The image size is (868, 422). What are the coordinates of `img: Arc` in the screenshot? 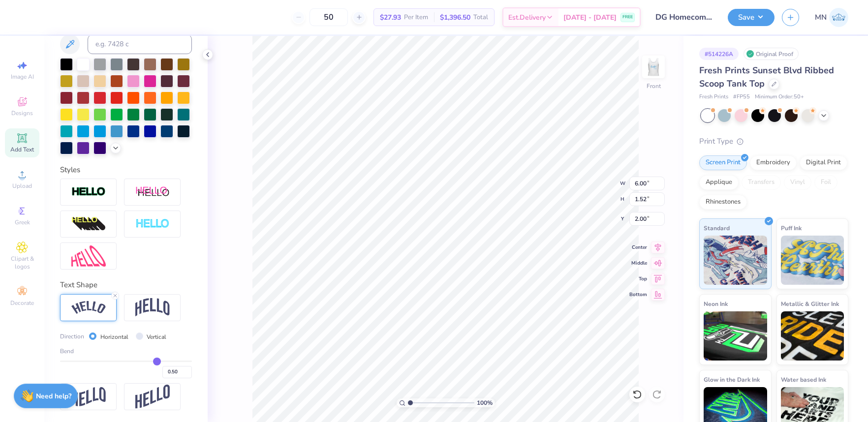 It's located at (89, 307).